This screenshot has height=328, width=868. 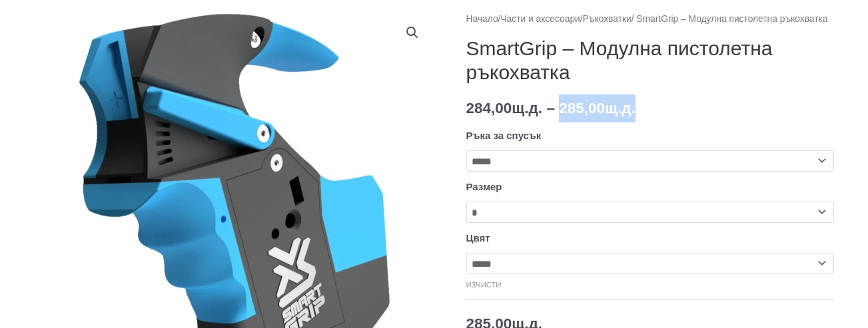 What do you see at coordinates (482, 19) in the screenshot?
I see `font: Начало` at bounding box center [482, 19].